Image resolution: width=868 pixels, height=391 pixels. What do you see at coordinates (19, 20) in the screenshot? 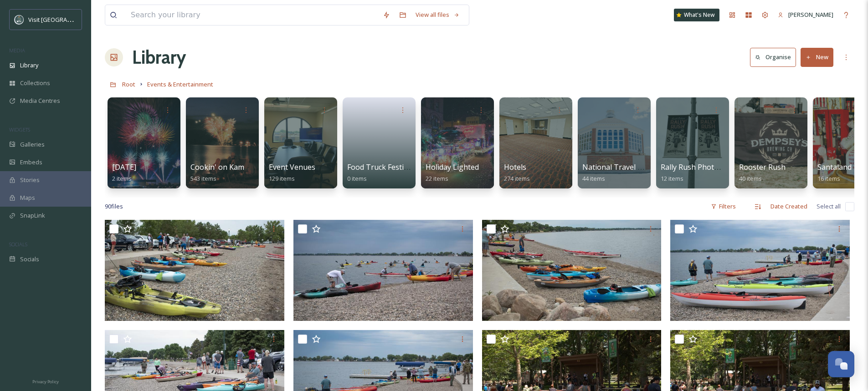
I see `img: watertown-convention-and-visitors-bureau.jpg` at bounding box center [19, 20].